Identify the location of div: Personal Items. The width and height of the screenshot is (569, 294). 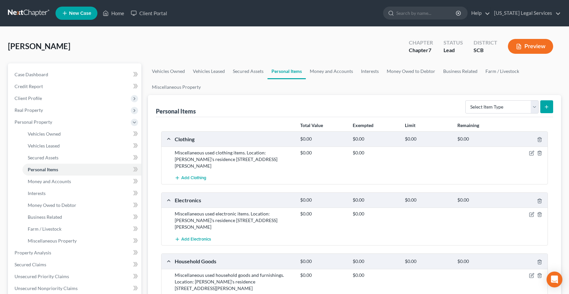
(176, 111).